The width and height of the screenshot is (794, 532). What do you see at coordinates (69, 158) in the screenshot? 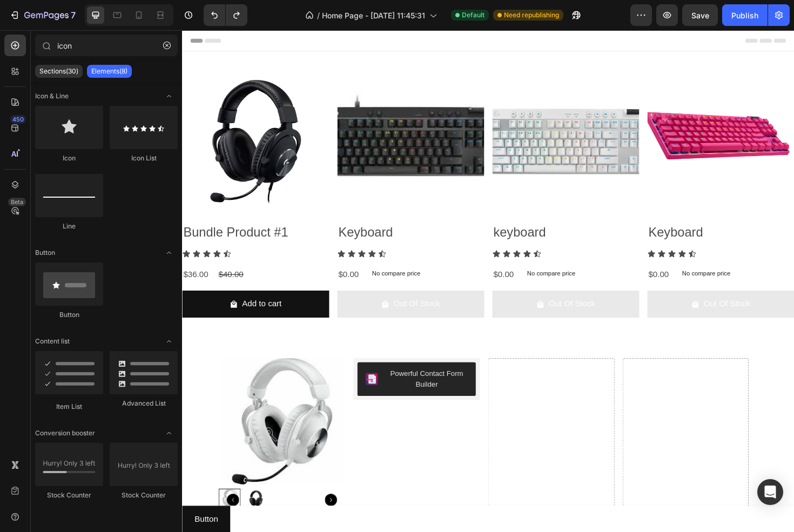
I see `div: Icon` at bounding box center [69, 158].